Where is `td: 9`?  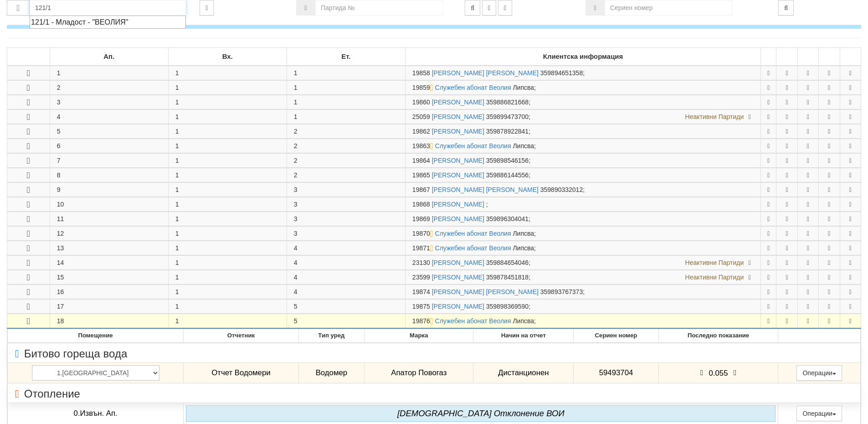 td: 9 is located at coordinates (109, 190).